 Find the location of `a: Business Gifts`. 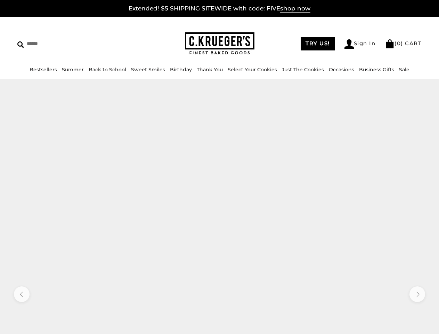

a: Business Gifts is located at coordinates (377, 70).